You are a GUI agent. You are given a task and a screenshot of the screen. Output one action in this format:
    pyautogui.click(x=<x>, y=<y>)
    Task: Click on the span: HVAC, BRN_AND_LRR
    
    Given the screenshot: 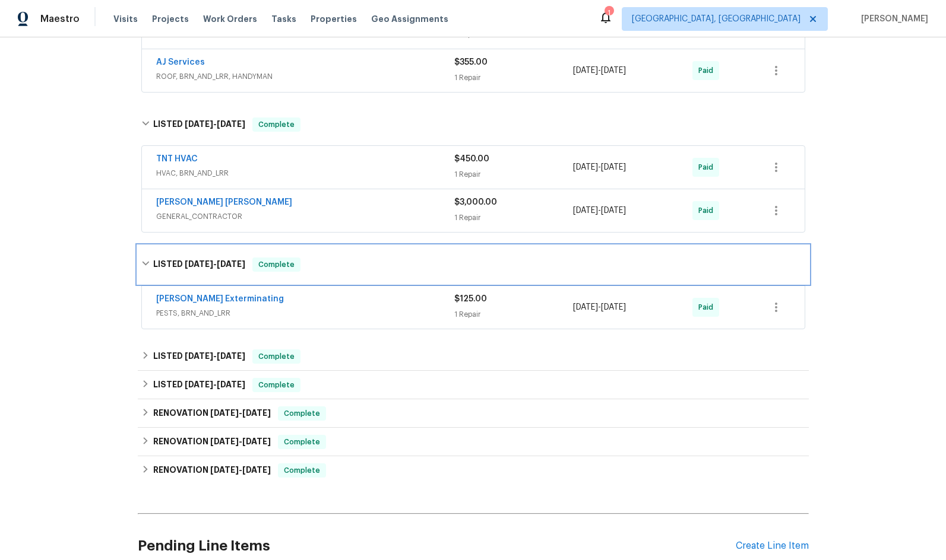 What is the action you would take?
    pyautogui.click(x=305, y=173)
    